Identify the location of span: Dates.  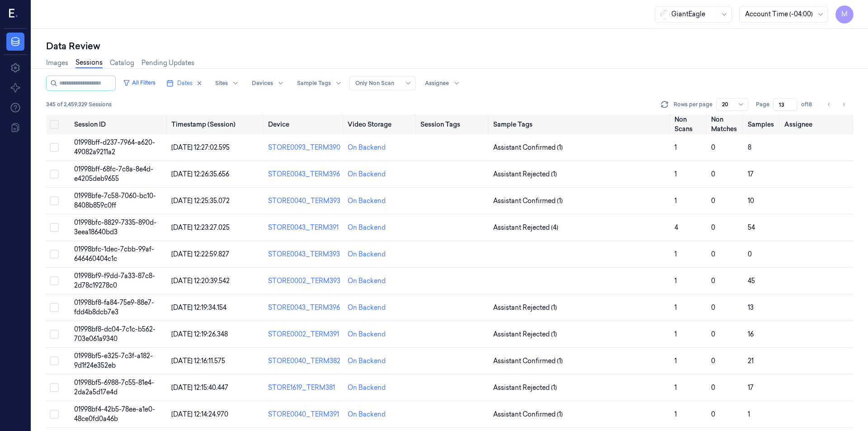
(185, 83).